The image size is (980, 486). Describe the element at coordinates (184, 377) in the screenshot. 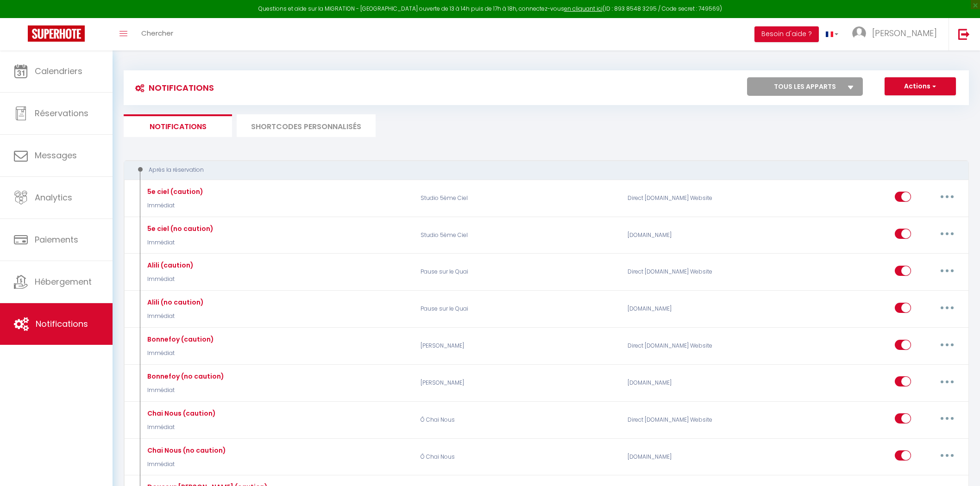

I see `div: Bonnefoy (no caution)` at that location.